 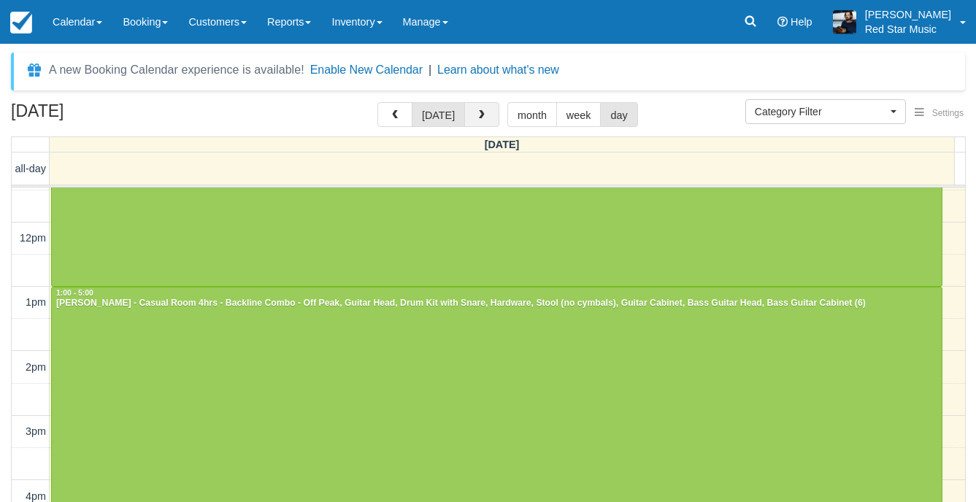 What do you see at coordinates (825, 112) in the screenshot?
I see `button: Category Filter` at bounding box center [825, 112].